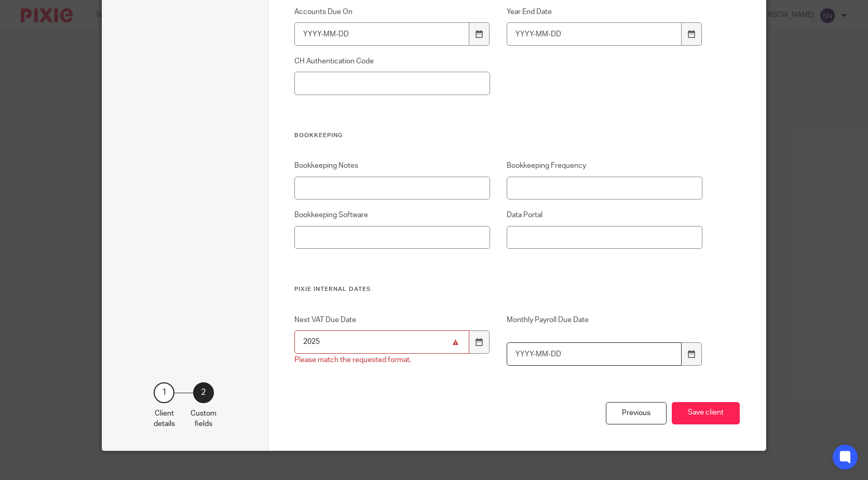  What do you see at coordinates (393, 61) in the screenshot?
I see `label: CH Authentication Code` at bounding box center [393, 61].